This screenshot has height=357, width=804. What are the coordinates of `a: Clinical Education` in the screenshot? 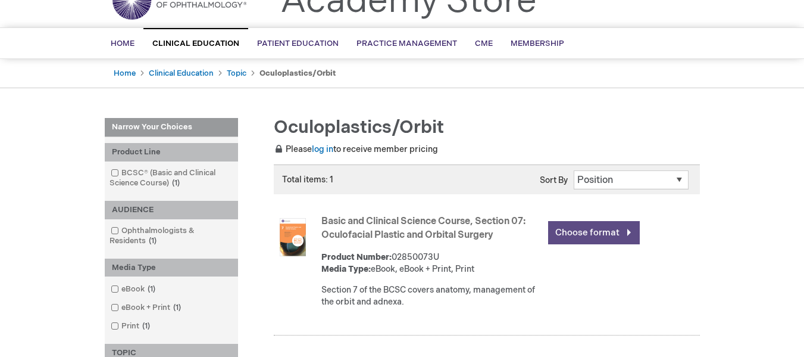 It's located at (181, 73).